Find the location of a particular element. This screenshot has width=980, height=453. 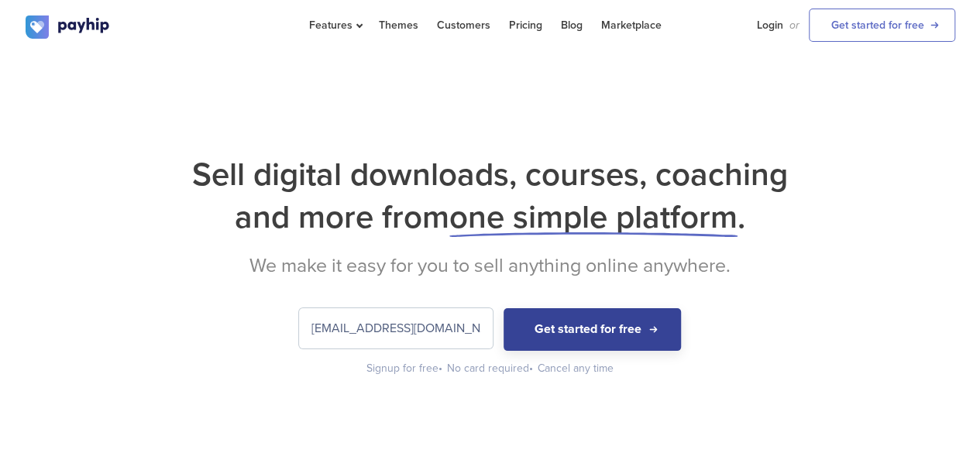

div: Signup for free is located at coordinates (405, 369).